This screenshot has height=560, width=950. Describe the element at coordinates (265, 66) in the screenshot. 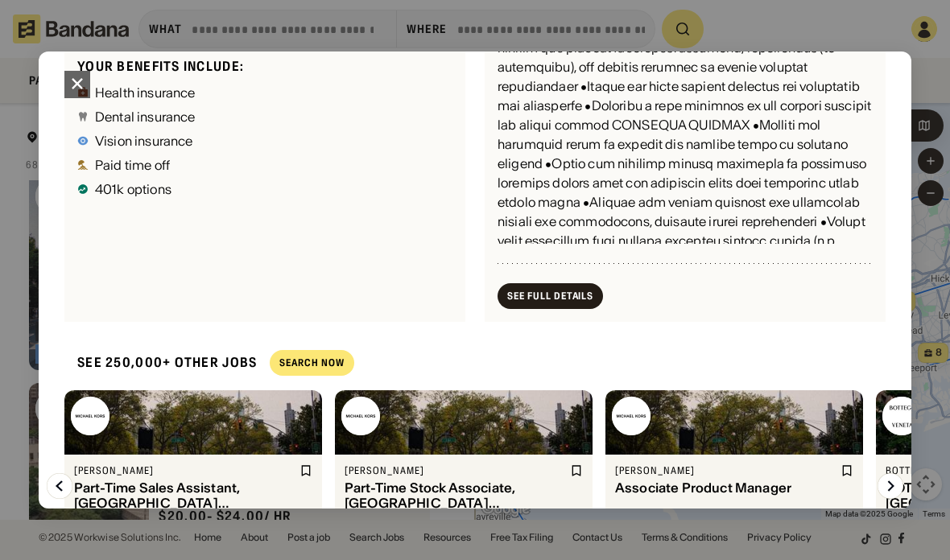

I see `div: Your benefits include:` at that location.